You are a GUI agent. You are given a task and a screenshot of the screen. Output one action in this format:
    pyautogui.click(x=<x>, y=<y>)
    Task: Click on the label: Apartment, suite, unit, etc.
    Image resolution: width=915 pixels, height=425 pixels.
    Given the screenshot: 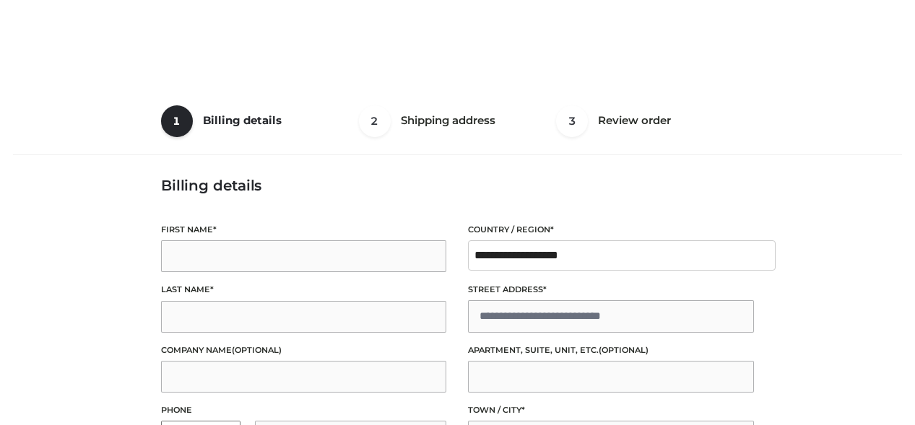 What is the action you would take?
    pyautogui.click(x=611, y=350)
    